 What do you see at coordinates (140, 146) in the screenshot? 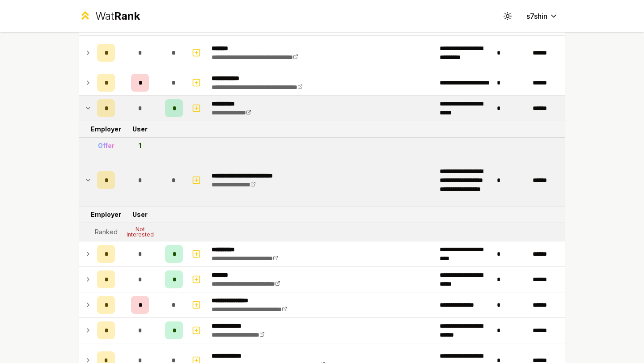
I see `div: 1` at bounding box center [140, 146].